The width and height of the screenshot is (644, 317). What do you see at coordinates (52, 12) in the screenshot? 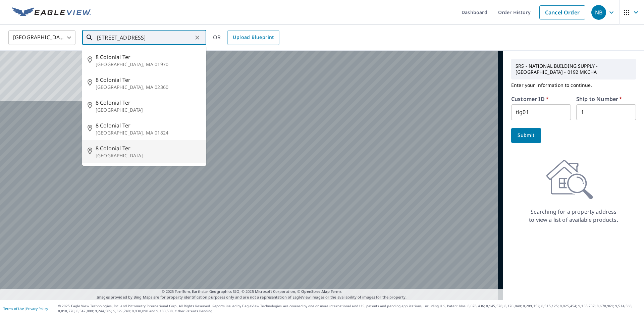
I see `img: EV Logo` at bounding box center [52, 12].